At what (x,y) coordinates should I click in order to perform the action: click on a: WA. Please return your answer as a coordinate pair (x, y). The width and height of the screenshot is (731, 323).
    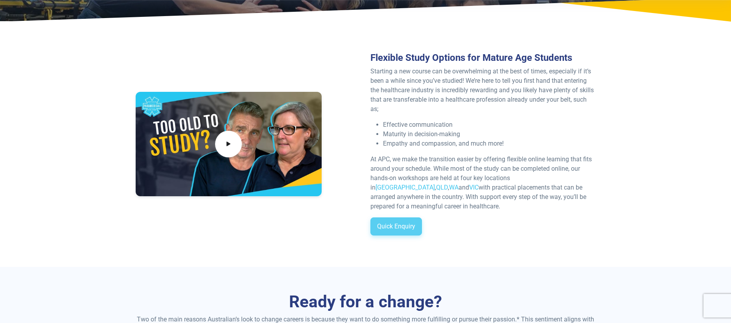
    Looking at the image, I should click on (454, 187).